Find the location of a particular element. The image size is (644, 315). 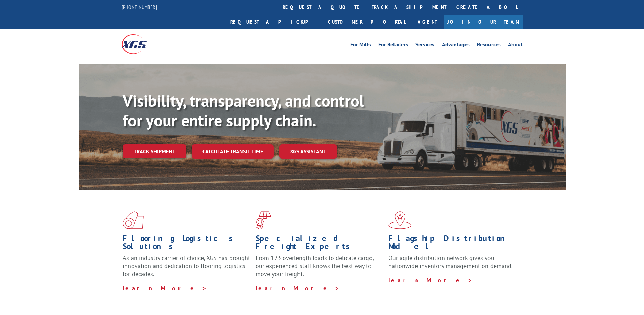

b: Visibility, transparency, and control for your entire supply chain. is located at coordinates (243, 110).